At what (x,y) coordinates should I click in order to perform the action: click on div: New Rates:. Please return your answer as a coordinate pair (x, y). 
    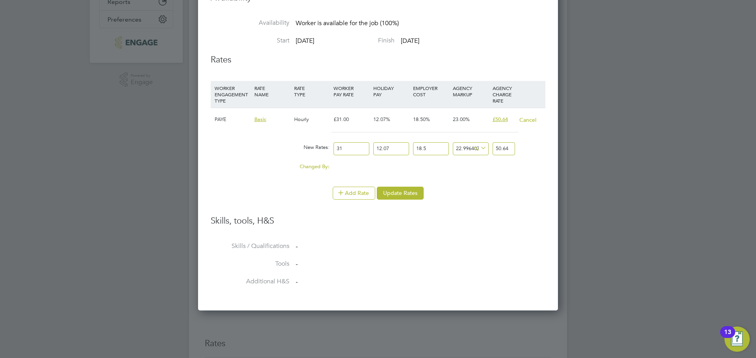
    Looking at the image, I should click on (312, 148).